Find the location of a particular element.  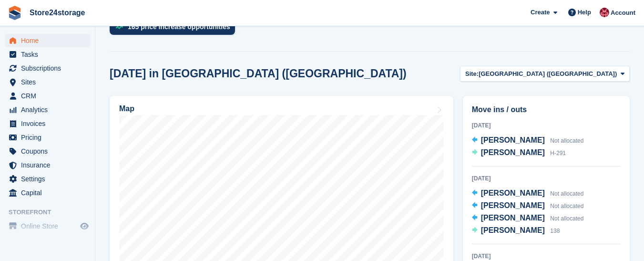

img: stora-icon-8386f47178a22dfd0bd8f6a31ec36ba5ce8667c1dd55bd0f319d3a0aa187defe.svg is located at coordinates (15, 13).